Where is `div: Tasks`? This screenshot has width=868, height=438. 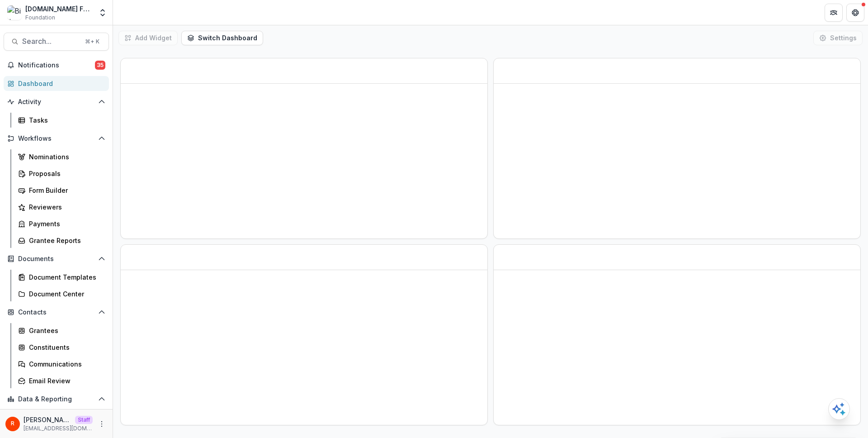
div: Tasks is located at coordinates (65, 119).